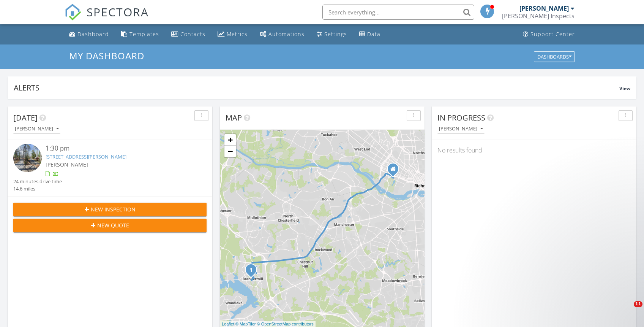  Describe the element at coordinates (317, 88) in the screenshot. I see `div: Alerts` at that location.